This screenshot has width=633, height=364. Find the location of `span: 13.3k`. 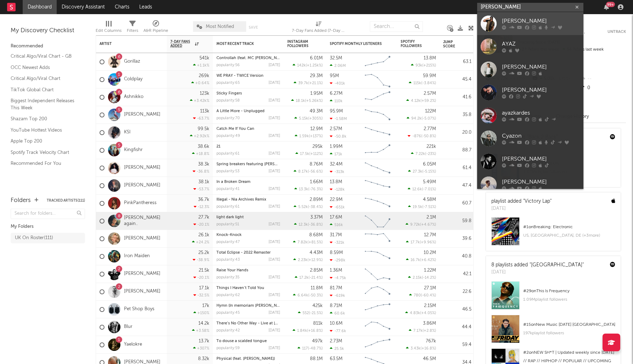

span: 13.3k is located at coordinates (303, 189).